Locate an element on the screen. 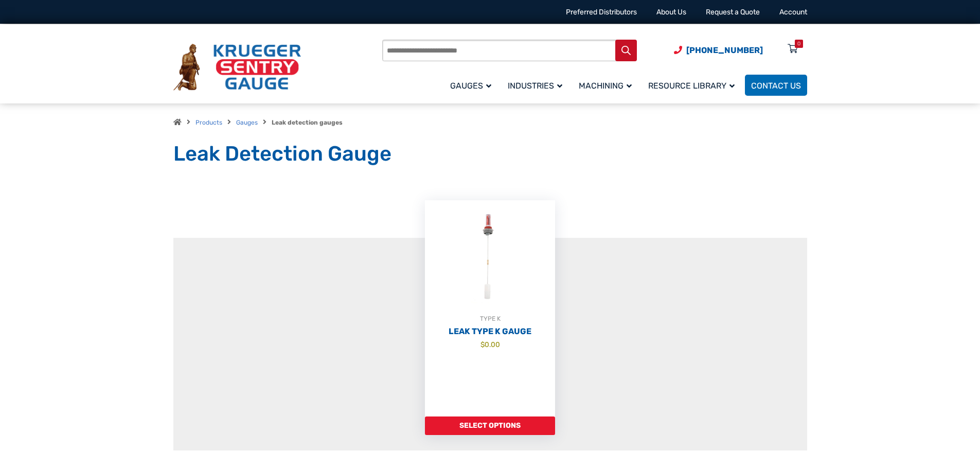  span: Resource Library is located at coordinates (692, 85).